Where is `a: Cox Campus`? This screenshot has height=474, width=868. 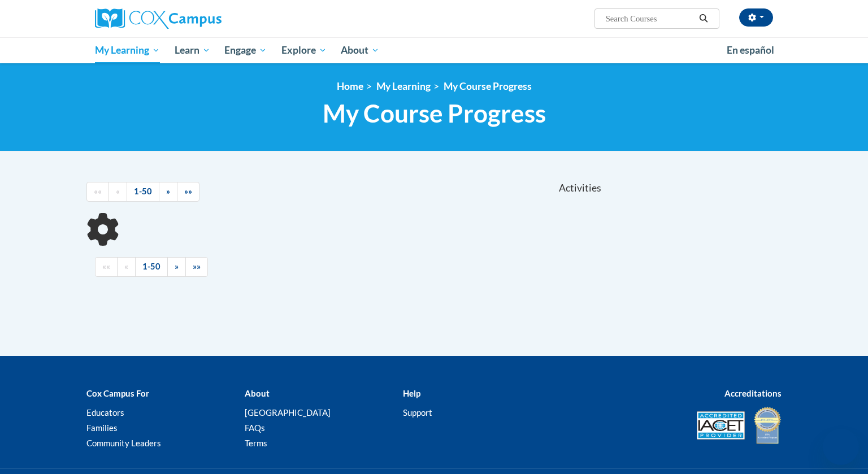
a: Cox Campus is located at coordinates (202, 19).